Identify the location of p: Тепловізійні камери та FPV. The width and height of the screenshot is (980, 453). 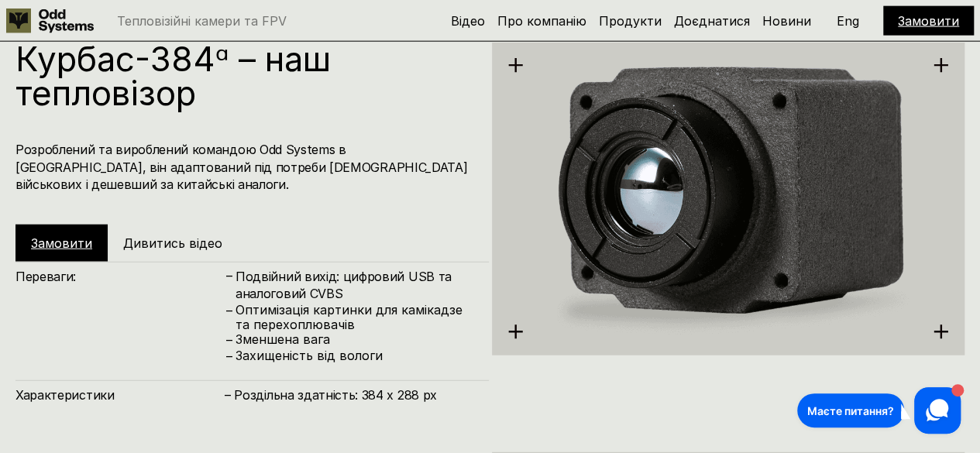
(202, 21).